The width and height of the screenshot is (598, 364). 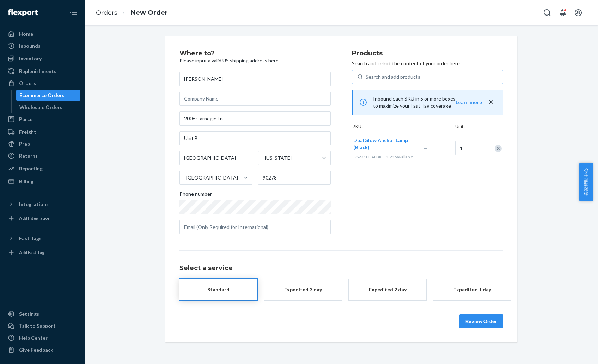 I want to click on div: Expedited 3 day, so click(x=303, y=289).